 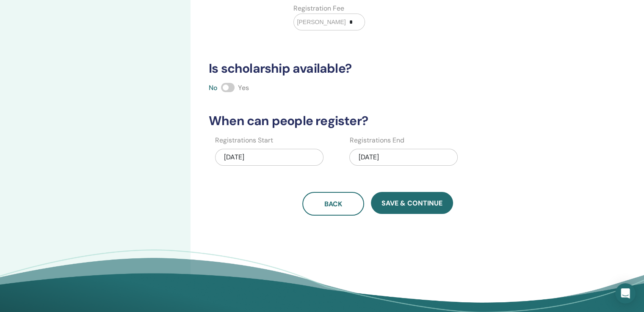 I want to click on span: Back, so click(x=333, y=204).